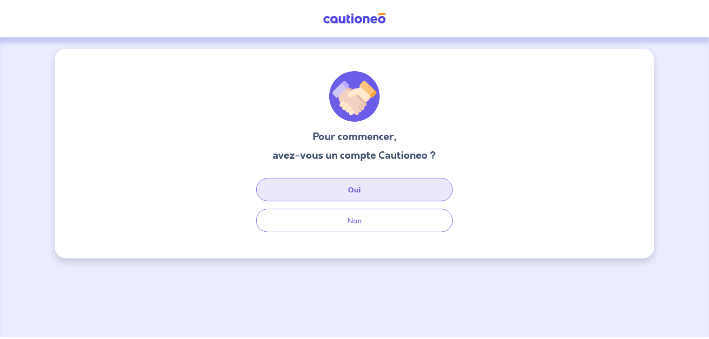  I want to click on img: Cautioneo, so click(355, 18).